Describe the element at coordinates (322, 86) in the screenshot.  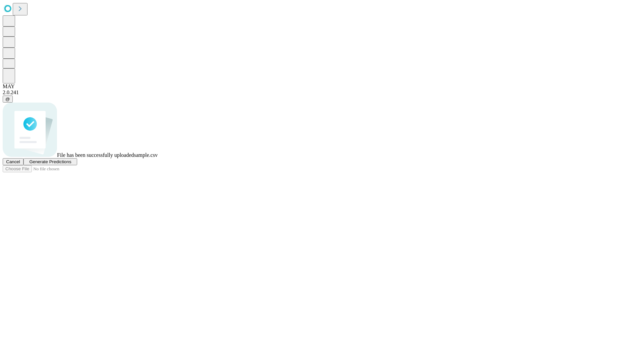
I see `div: MAY` at that location.